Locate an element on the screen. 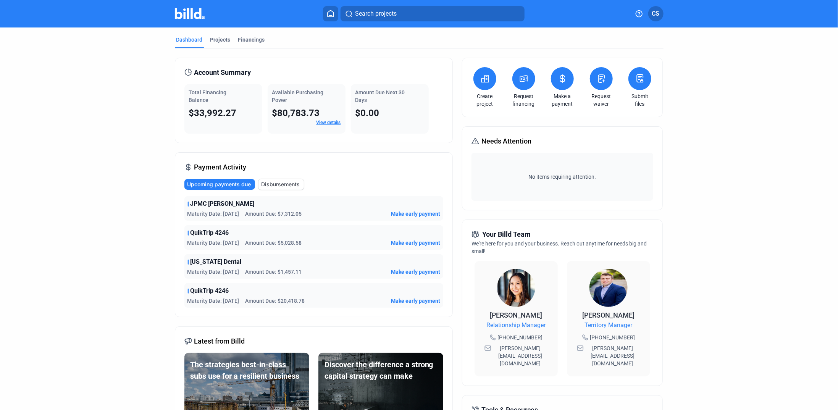  a: Request waiver is located at coordinates (601, 100).